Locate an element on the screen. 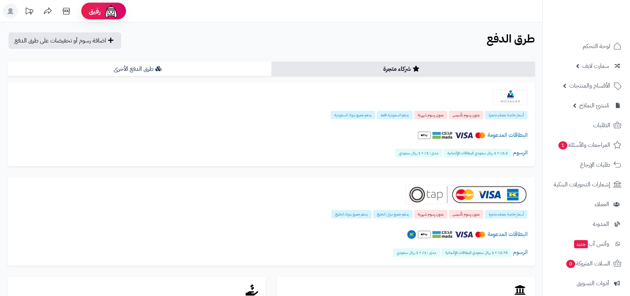  span: المدونة is located at coordinates (601, 224).